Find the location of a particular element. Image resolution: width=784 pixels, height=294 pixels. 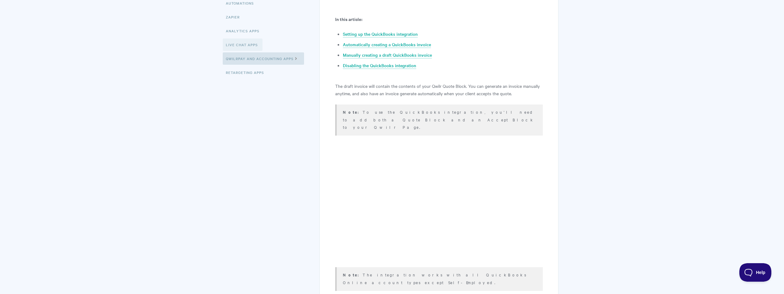

a: Live Chat Apps is located at coordinates (242, 45).